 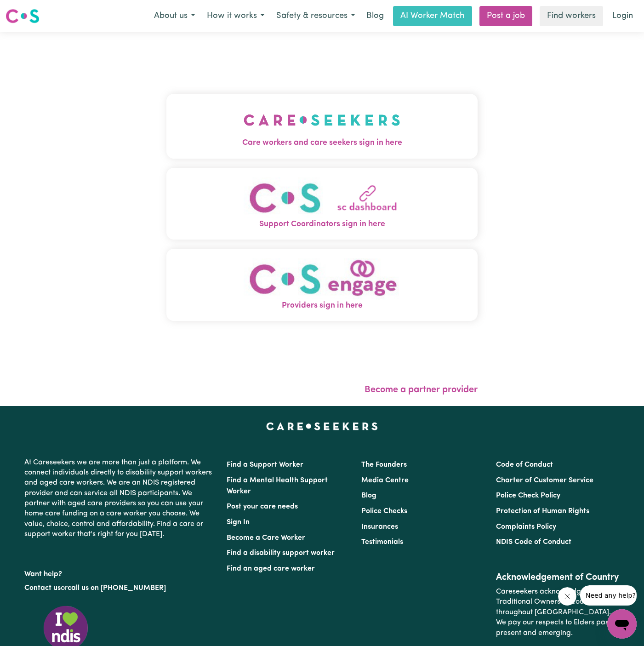 I want to click on a: Charter of Customer Service, so click(x=545, y=481).